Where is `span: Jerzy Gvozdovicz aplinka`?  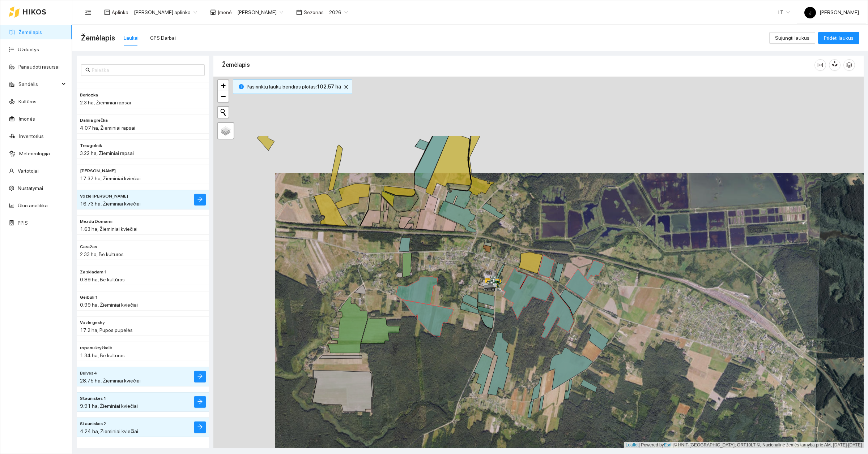
span: Jerzy Gvozdovicz aplinka is located at coordinates (165, 12).